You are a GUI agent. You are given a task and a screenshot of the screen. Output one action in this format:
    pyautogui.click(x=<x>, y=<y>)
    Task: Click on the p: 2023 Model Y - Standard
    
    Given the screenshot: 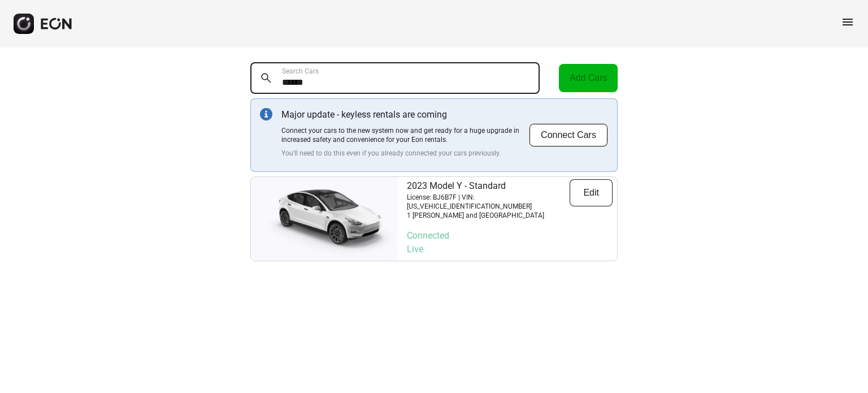 What is the action you would take?
    pyautogui.click(x=488, y=186)
    